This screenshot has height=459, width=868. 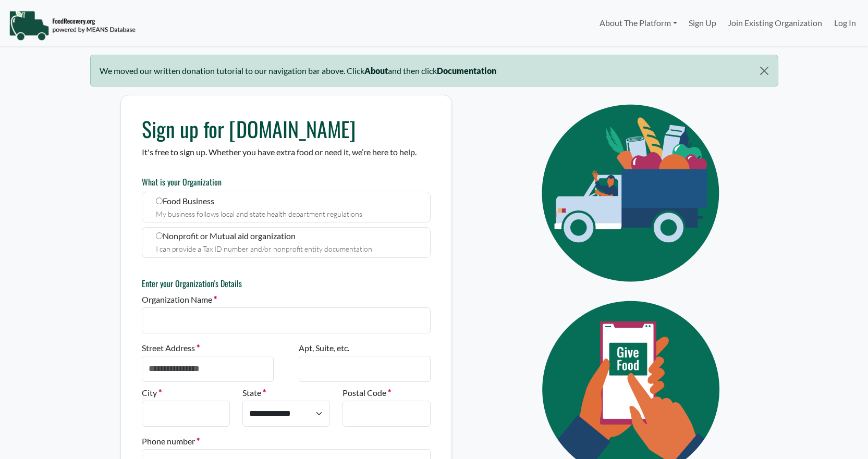 What do you see at coordinates (264, 248) in the screenshot?
I see `small: I can provide a Tax ID number and/or nonprofit entity documentation` at bounding box center [264, 248].